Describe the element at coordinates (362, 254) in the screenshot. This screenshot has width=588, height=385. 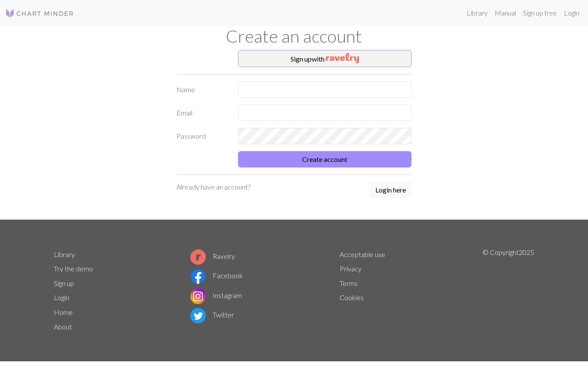
I see `a: Acceptable use` at that location.